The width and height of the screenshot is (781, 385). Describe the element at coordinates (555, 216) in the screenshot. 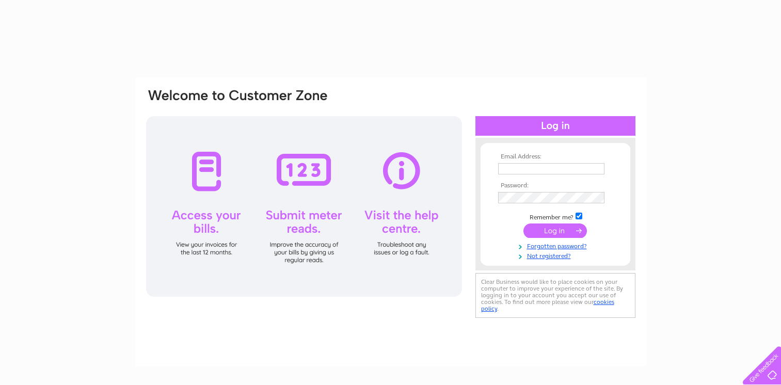

I see `td: Remember me?` at that location.